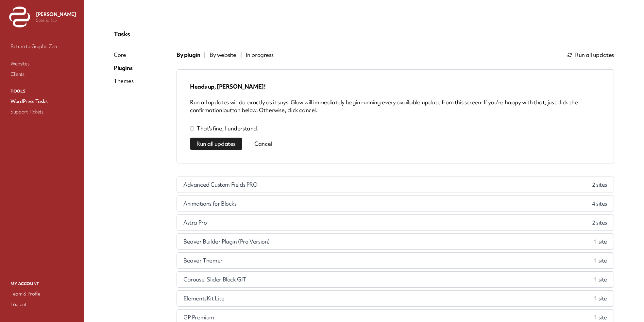  What do you see at coordinates (42, 64) in the screenshot?
I see `a: Websites` at bounding box center [42, 64].